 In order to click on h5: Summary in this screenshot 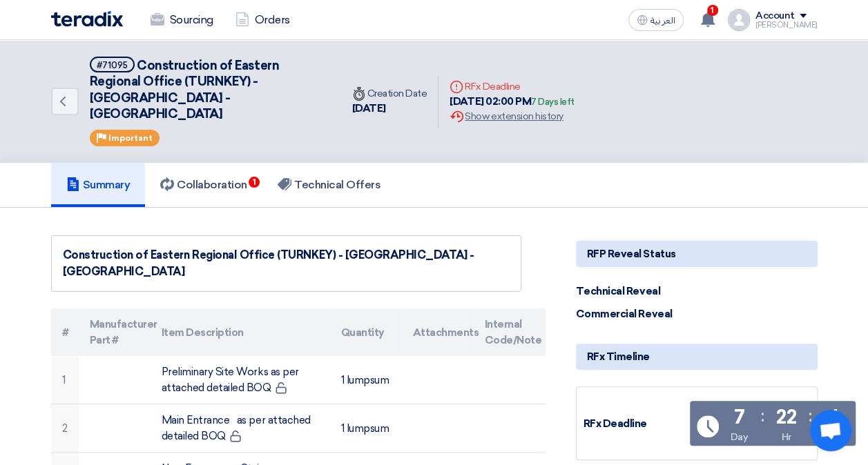, I will do `click(98, 185)`.